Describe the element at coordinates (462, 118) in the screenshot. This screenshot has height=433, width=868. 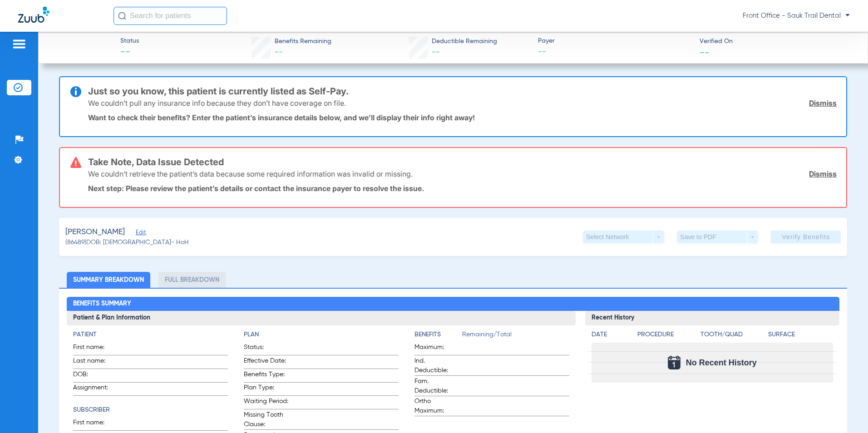
I see `p: Want to check their benefits? Enter the patient’s insurance details below, and we’ll display thei...` at that location.